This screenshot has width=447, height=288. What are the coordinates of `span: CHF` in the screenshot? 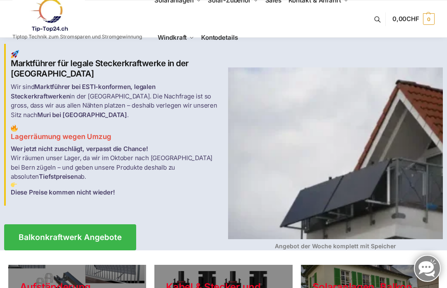 It's located at (413, 19).